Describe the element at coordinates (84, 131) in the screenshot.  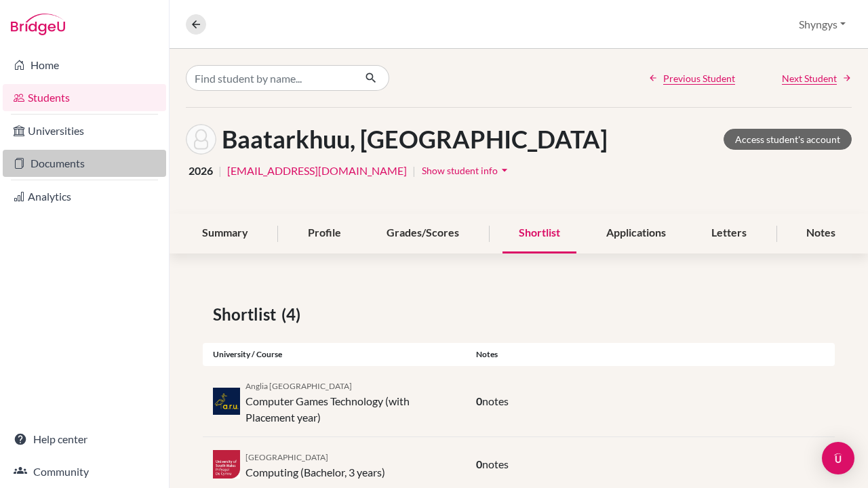
I see `a: Universities` at that location.